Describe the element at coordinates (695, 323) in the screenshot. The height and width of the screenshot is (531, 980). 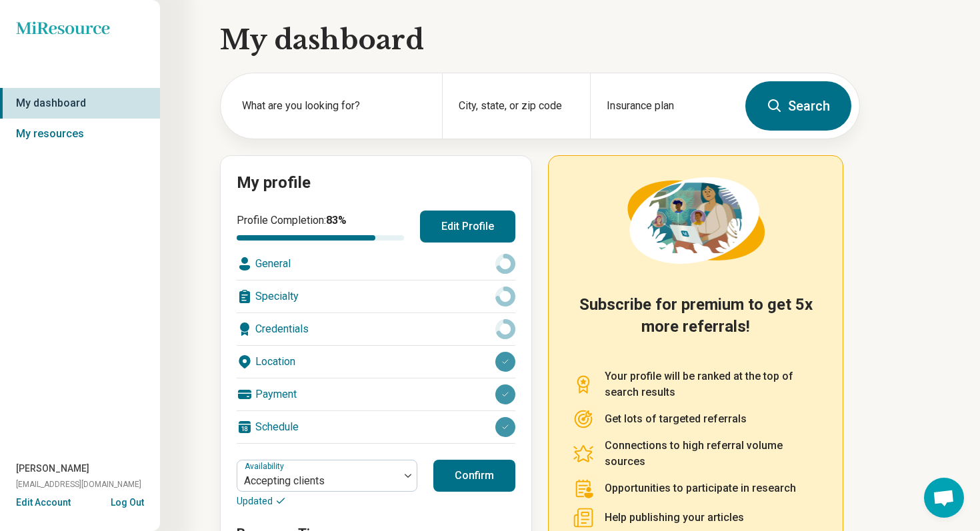
I see `h2: Subscribe for premium to get 5x more referrals!` at that location.